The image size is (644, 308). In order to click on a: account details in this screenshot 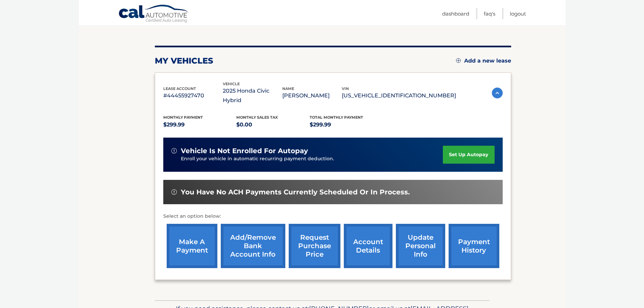, I will do `click(368, 246)`.